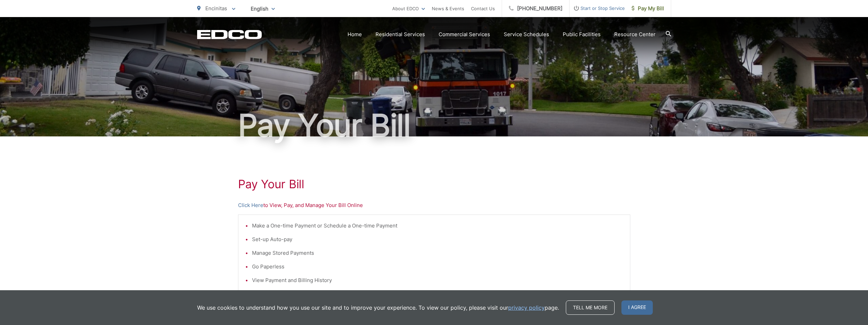 This screenshot has height=325, width=868. I want to click on li: Set-up Auto-pay, so click(438, 240).